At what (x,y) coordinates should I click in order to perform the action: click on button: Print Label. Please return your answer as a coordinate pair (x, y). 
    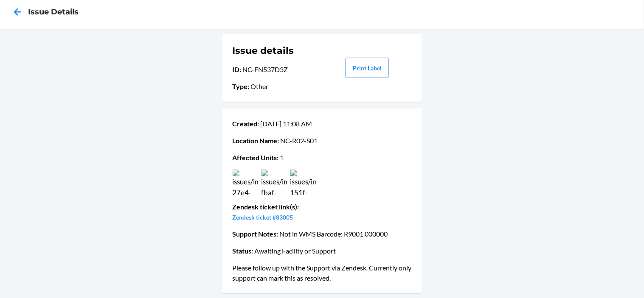
    Looking at the image, I should click on (367, 68).